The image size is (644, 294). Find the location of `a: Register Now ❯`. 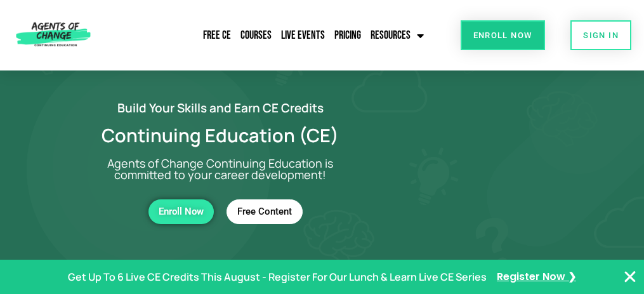

a: Register Now ❯ is located at coordinates (536, 276).